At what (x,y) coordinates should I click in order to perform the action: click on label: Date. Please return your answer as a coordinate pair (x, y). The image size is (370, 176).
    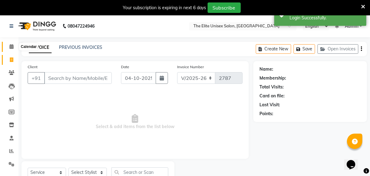
    Looking at the image, I should click on (125, 67).